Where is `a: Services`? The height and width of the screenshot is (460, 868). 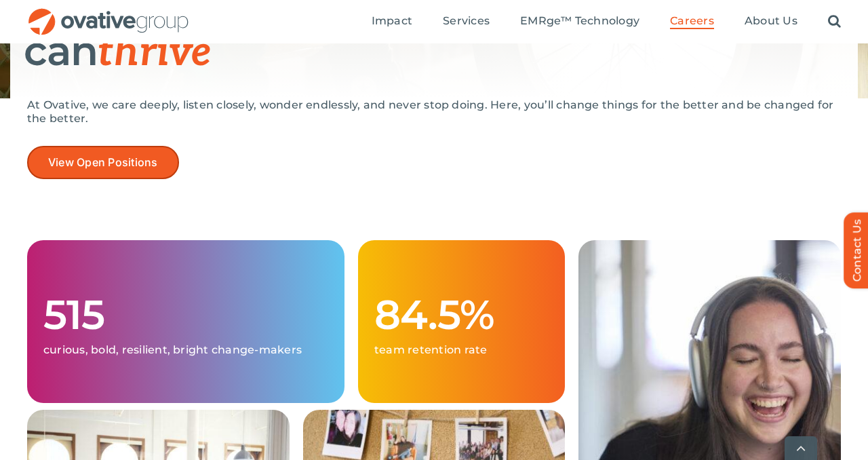 a: Services is located at coordinates (466, 22).